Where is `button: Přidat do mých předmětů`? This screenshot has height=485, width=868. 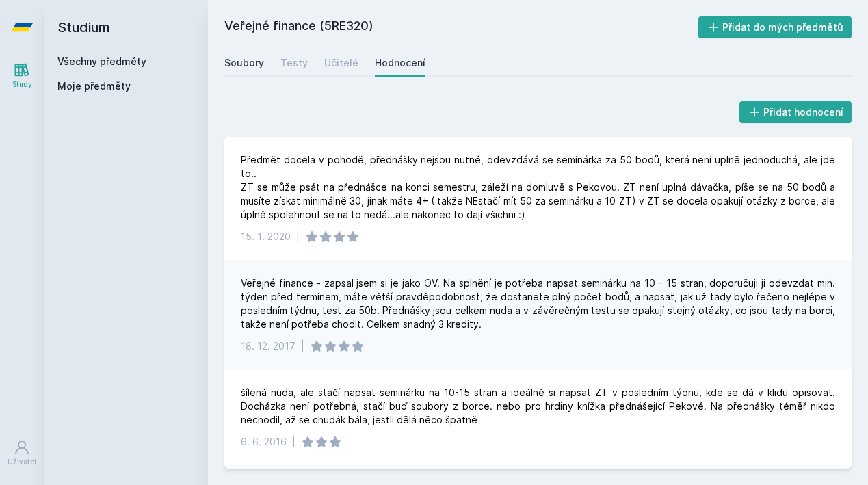
button: Přidat do mých předmětů is located at coordinates (775, 28).